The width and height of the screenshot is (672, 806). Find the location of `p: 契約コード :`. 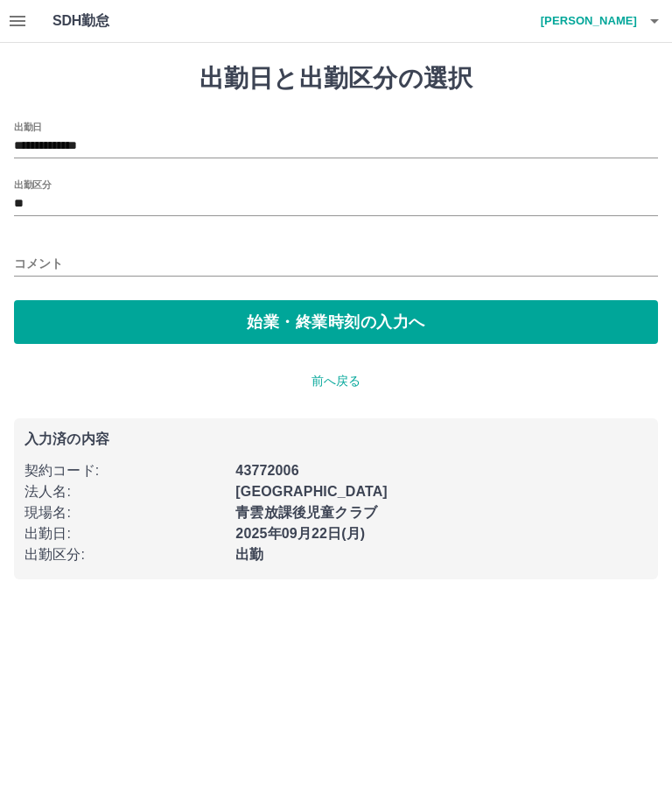

p: 契約コード : is located at coordinates (124, 471).